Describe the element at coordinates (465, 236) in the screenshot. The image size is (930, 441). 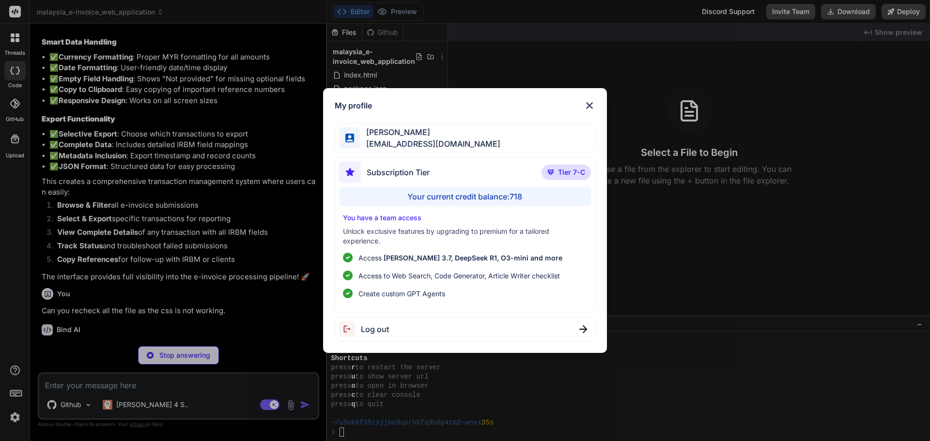
I see `p: Unlock exclusive features by upgrading to premium for a tailored experience.` at that location.